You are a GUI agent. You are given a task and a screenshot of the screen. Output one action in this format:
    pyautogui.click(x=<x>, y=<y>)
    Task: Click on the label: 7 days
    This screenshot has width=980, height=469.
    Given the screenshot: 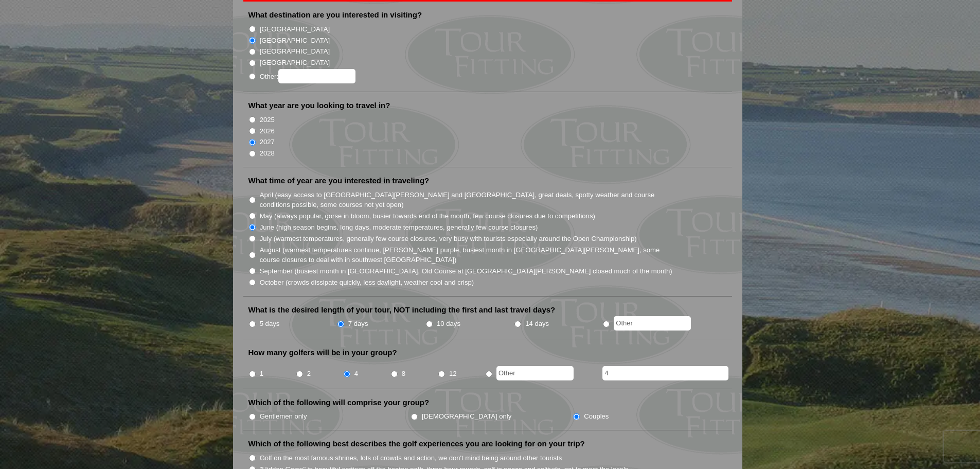 What is the action you would take?
    pyautogui.click(x=358, y=324)
    